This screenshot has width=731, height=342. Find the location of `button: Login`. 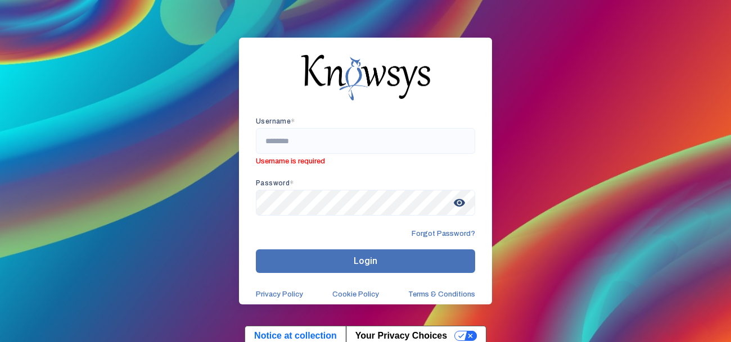

button: Login is located at coordinates (365, 261).